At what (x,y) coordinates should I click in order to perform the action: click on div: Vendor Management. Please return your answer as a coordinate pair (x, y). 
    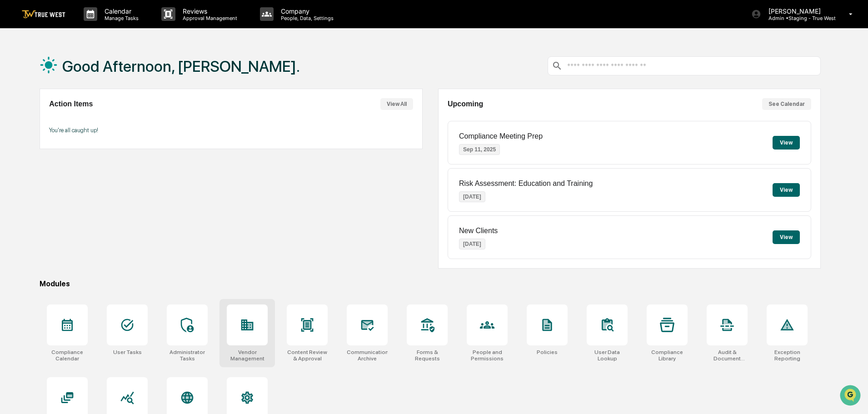
    Looking at the image, I should click on (247, 356).